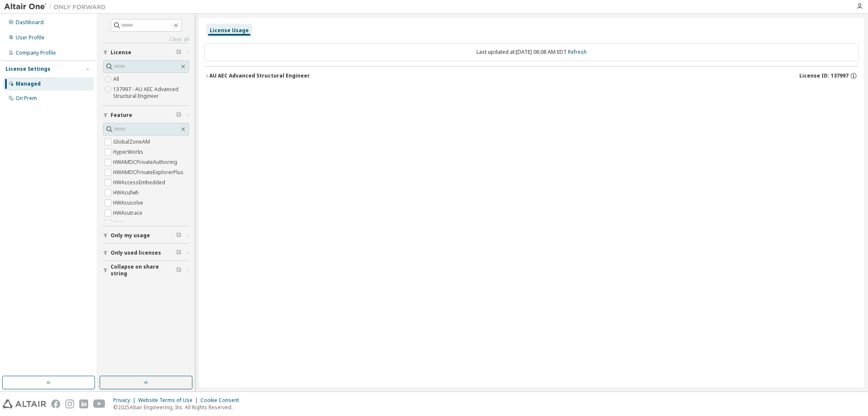 This screenshot has width=868, height=416. Describe the element at coordinates (178, 407) in the screenshot. I see `p: © 2025 Altair Engineering, Inc. All Rights Reserved.` at that location.